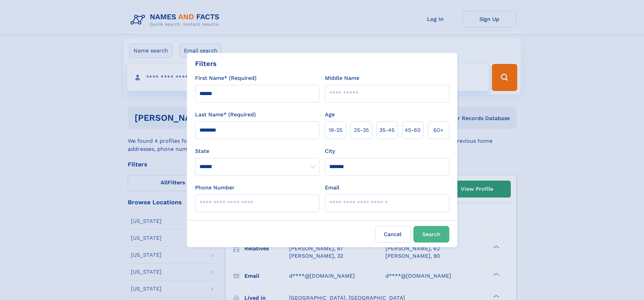 This screenshot has width=644, height=300. Describe the element at coordinates (330, 114) in the screenshot. I see `label: Age` at that location.